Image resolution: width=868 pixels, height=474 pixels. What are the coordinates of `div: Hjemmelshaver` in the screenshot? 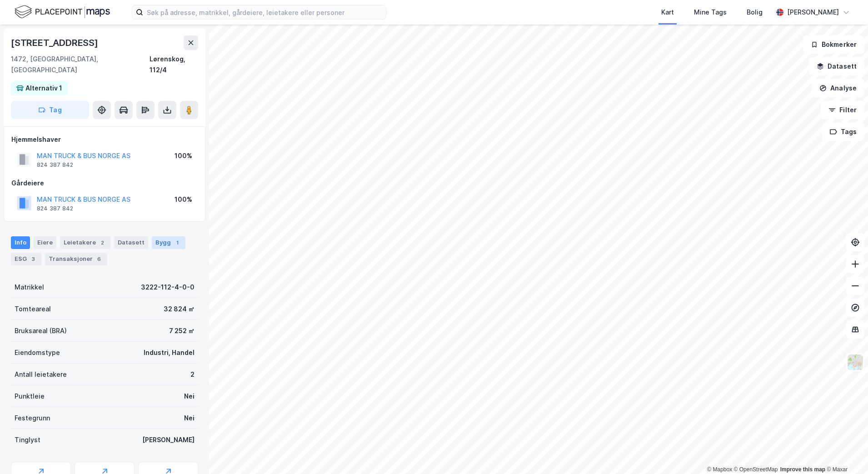 It's located at (104, 140).